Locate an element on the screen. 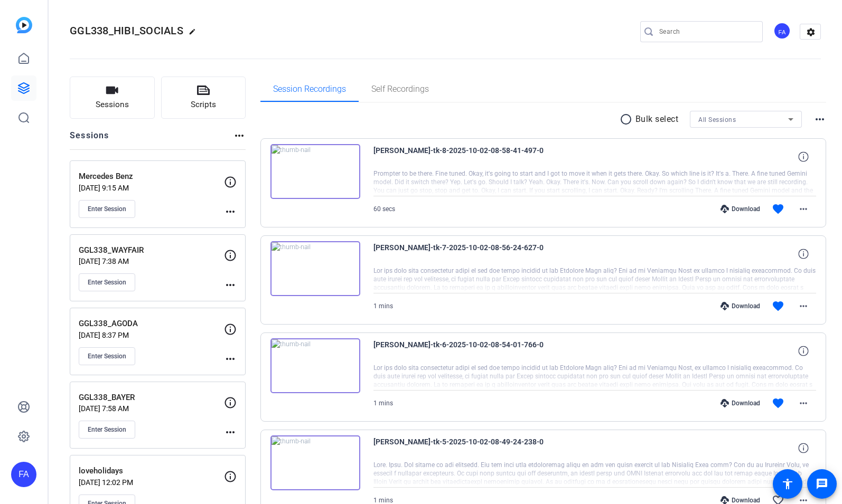 The image size is (842, 504). button: Scripts is located at coordinates (204, 98).